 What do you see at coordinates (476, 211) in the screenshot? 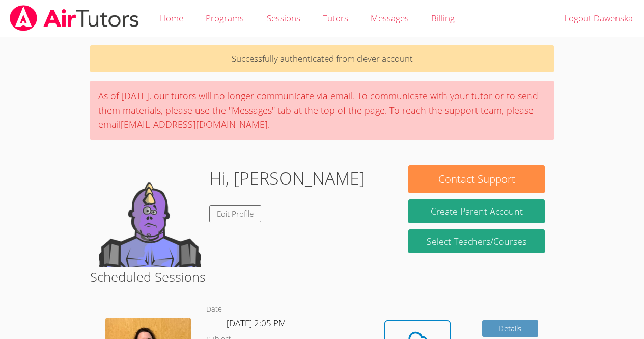
I see `button: Create Parent Account` at bounding box center [476, 211].